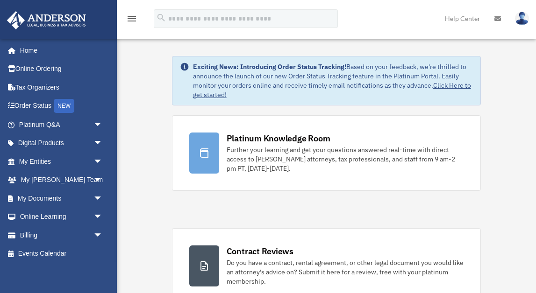 The image size is (536, 293). What do you see at coordinates (46, 20) in the screenshot?
I see `img: Anderson Advisors Platinum Portal` at bounding box center [46, 20].